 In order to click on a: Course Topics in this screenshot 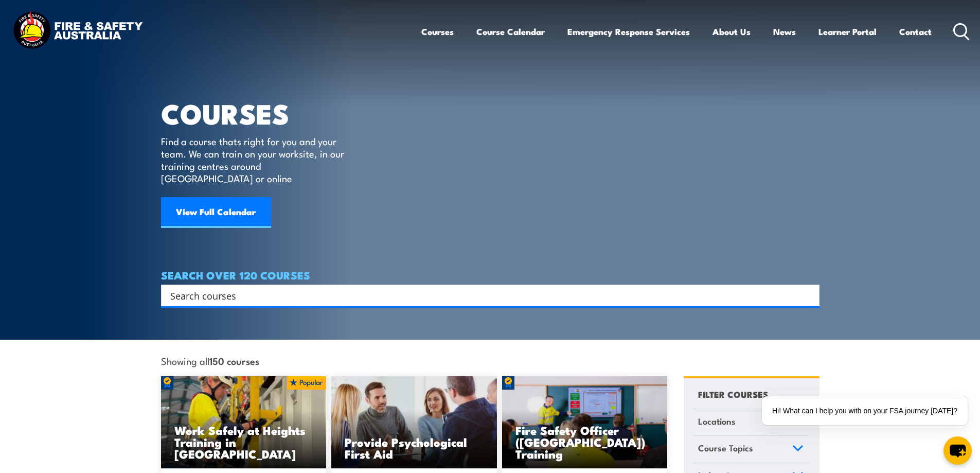, I will do `click(750, 449)`.